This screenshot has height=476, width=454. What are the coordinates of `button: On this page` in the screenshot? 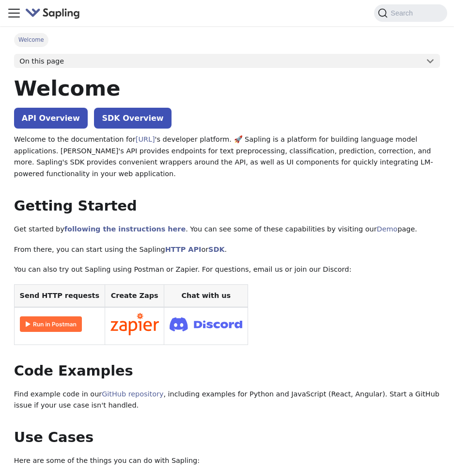 It's located at (227, 61).